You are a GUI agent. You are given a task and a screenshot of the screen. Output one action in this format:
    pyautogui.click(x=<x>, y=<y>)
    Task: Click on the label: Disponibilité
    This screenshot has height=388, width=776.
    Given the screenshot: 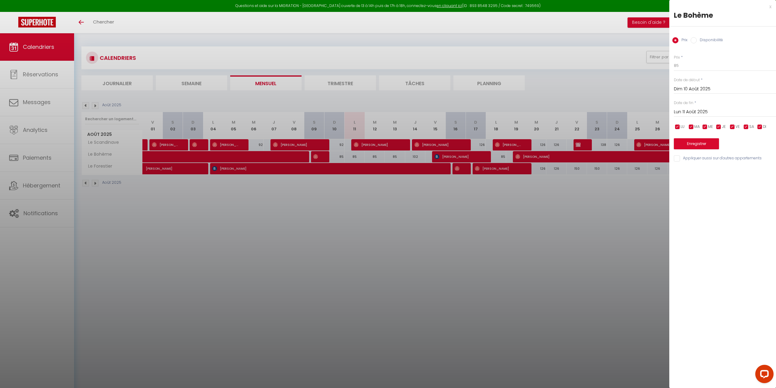 What is the action you would take?
    pyautogui.click(x=710, y=41)
    